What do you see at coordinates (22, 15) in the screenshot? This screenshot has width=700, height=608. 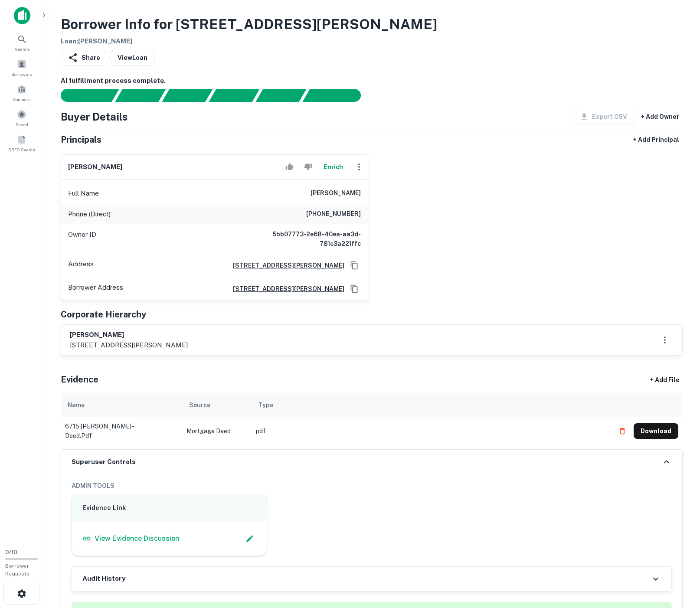 I see `img: capitalize-icon.png` at bounding box center [22, 15].